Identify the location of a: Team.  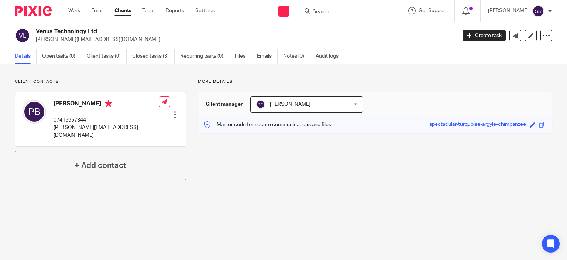
(148, 11).